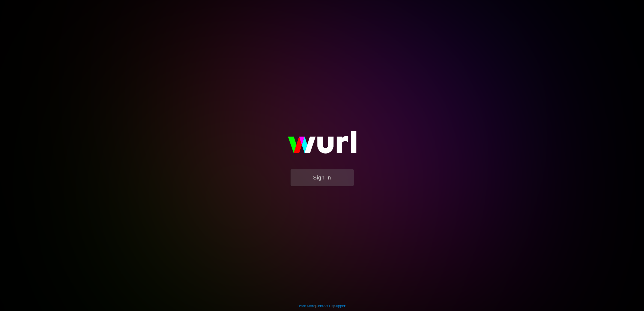  Describe the element at coordinates (340, 306) in the screenshot. I see `a: Support` at that location.